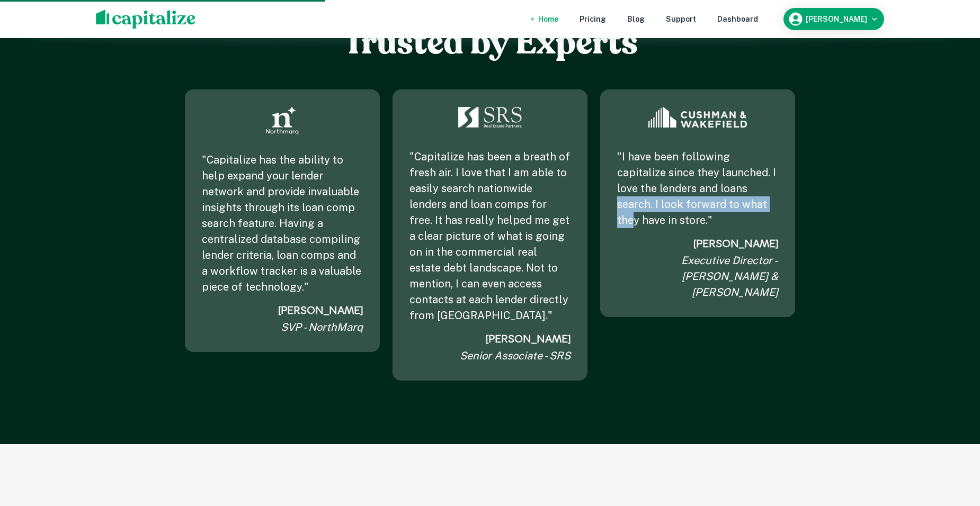 The height and width of the screenshot is (506, 980). I want to click on em: SVP - NorthMarq, so click(322, 327).